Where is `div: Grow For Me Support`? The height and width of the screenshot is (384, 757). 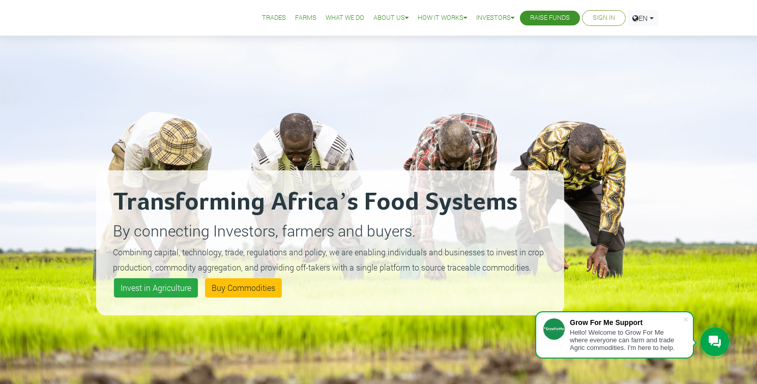
div: Grow For Me Support is located at coordinates (627, 323).